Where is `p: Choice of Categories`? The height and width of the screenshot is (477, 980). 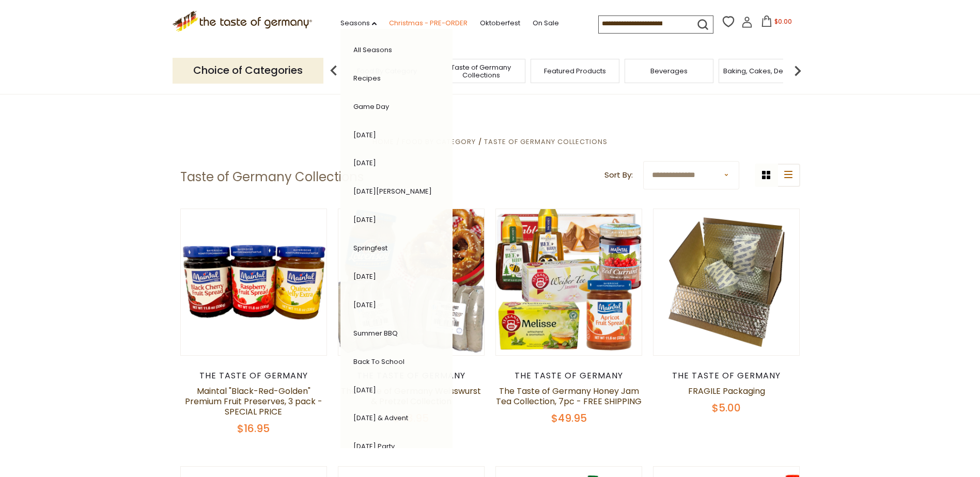
p: Choice of Categories is located at coordinates (248, 70).